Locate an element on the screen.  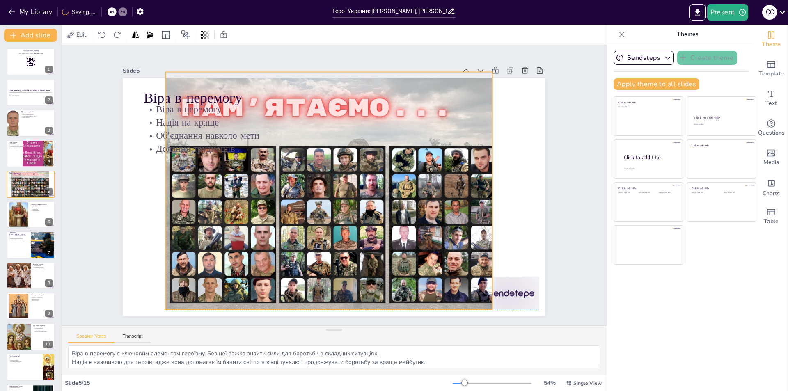
span: Template is located at coordinates (772, 74).